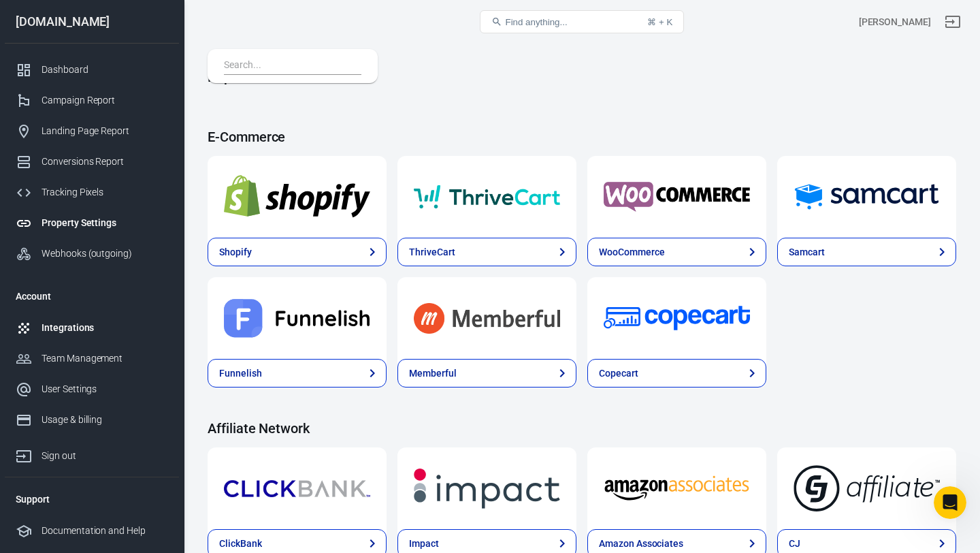  I want to click on div: Amazon Associates, so click(641, 544).